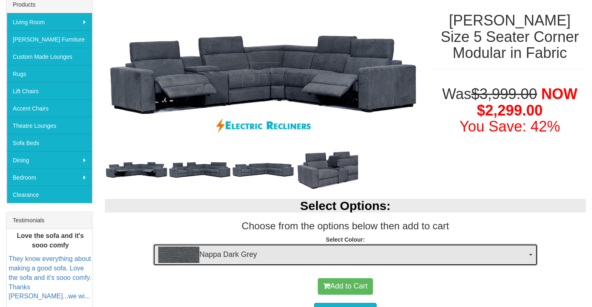  What do you see at coordinates (345, 286) in the screenshot?
I see `button: Add to Cart` at bounding box center [345, 286].